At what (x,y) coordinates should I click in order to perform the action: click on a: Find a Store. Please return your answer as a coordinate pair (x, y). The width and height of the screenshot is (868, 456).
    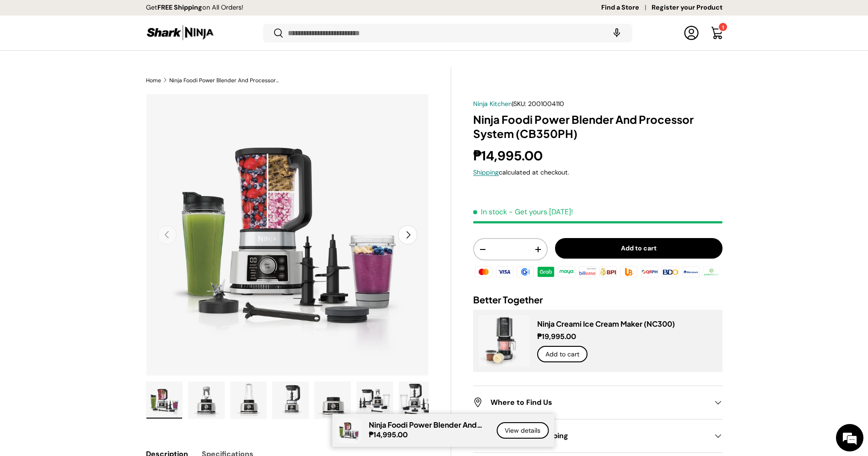
    Looking at the image, I should click on (627, 8).